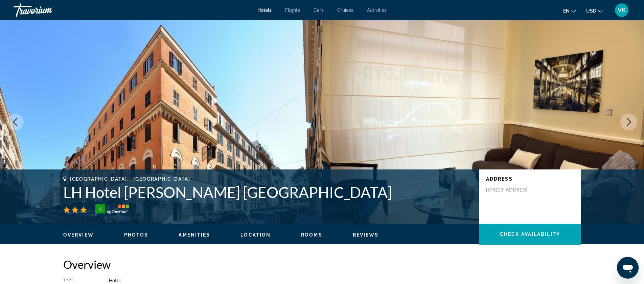 This screenshot has height=284, width=644. Describe the element at coordinates (78, 235) in the screenshot. I see `button: Overview` at that location.